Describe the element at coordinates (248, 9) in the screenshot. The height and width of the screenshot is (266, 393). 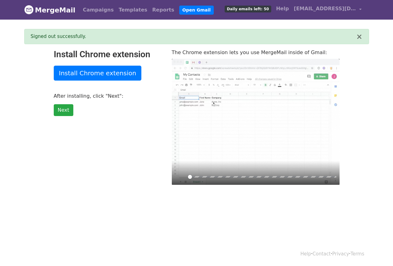
I see `a: Daily emails left: 50` at that location.